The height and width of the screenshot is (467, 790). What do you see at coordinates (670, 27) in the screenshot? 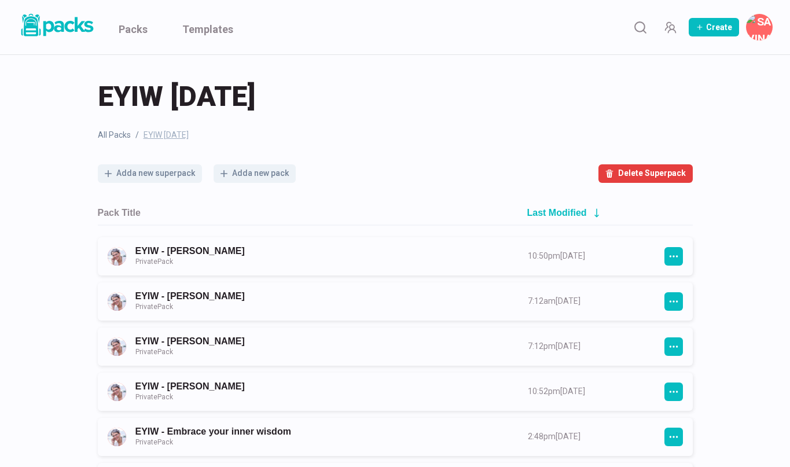
I see `button: Manage Team Invites` at bounding box center [670, 27].